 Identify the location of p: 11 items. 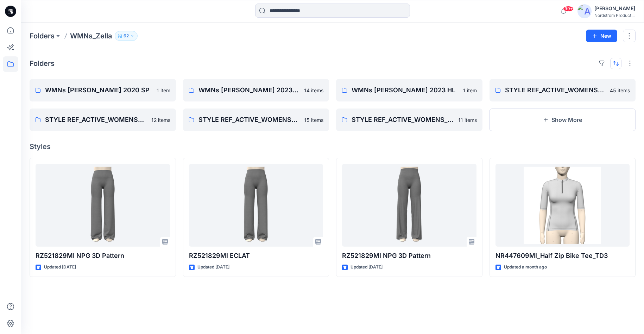
(467, 120).